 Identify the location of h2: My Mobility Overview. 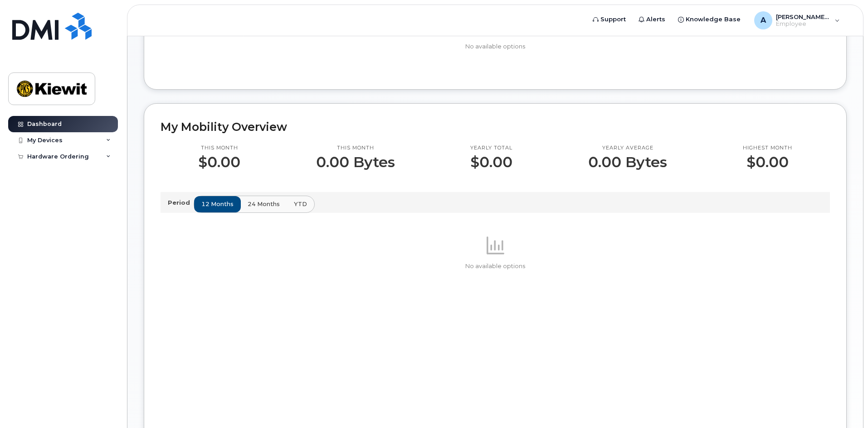
(495, 127).